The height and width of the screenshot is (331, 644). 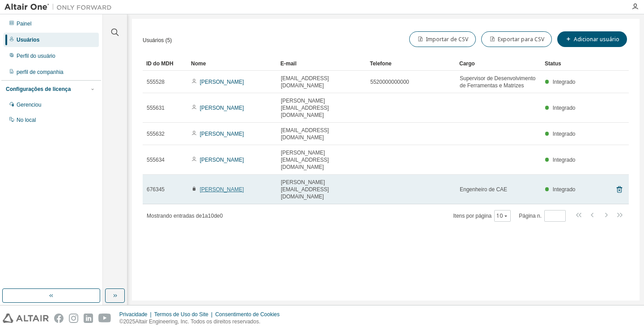 What do you see at coordinates (597, 39) in the screenshot?
I see `font: Adicionar usuário` at bounding box center [597, 39].